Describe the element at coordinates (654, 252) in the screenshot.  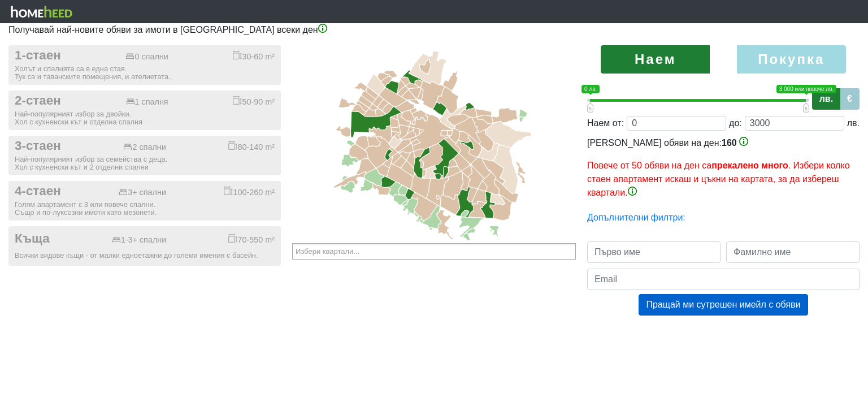
I see `input: Първо име` at that location.